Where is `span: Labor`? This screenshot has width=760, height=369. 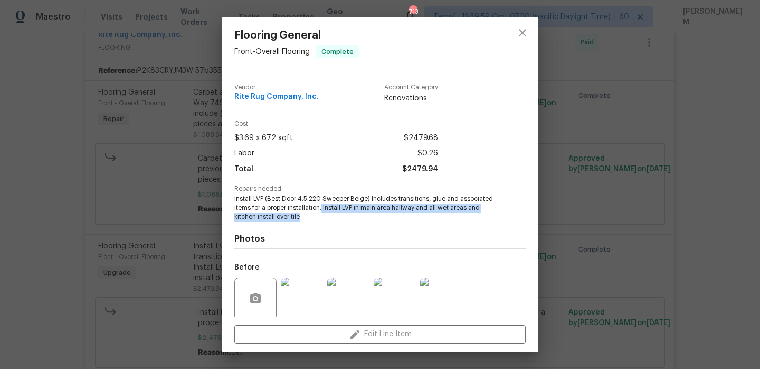
span: Labor is located at coordinates (244, 153).